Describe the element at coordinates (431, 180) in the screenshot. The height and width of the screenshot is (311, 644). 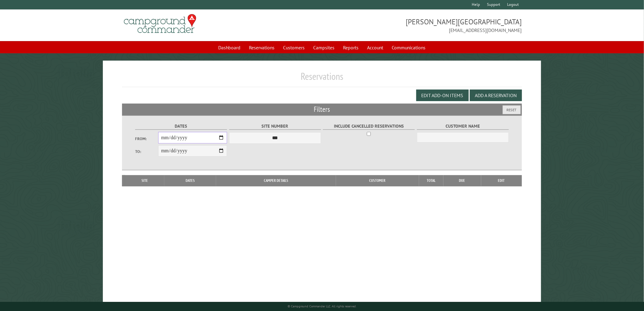
I see `th: Total` at that location.